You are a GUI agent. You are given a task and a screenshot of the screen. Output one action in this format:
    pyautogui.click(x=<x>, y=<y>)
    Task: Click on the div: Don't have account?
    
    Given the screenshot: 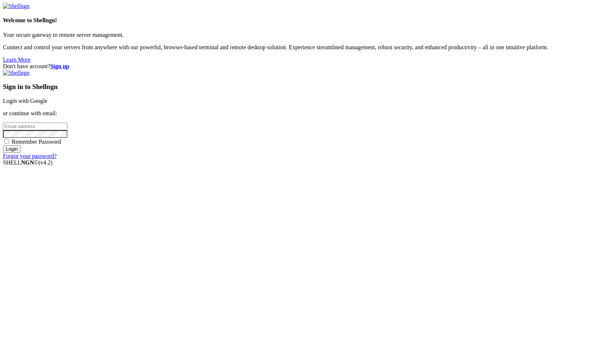 What is the action you would take?
    pyautogui.click(x=294, y=66)
    